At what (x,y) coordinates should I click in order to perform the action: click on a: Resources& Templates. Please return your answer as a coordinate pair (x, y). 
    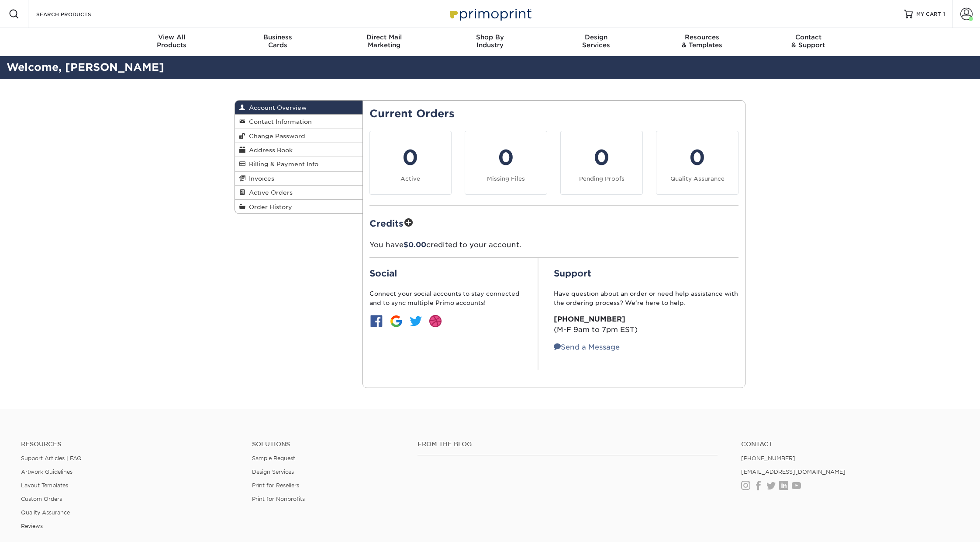
    Looking at the image, I should click on (702, 42).